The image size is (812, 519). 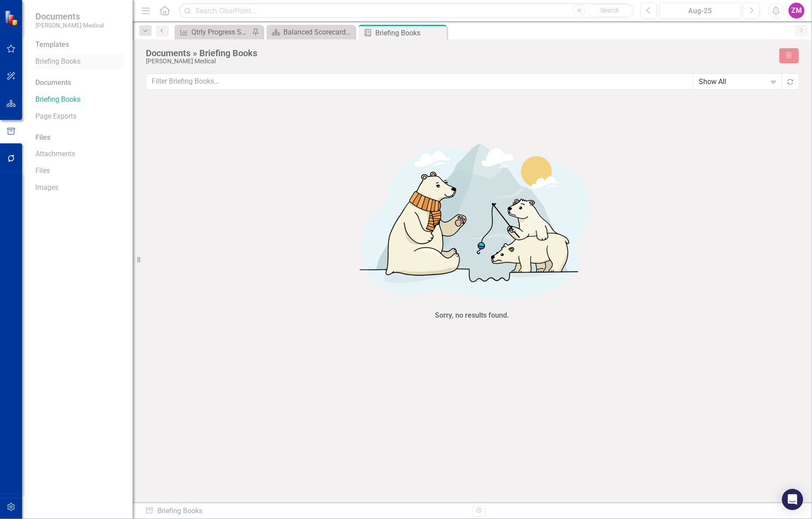 What do you see at coordinates (79, 45) in the screenshot?
I see `div: Templates` at bounding box center [79, 45].